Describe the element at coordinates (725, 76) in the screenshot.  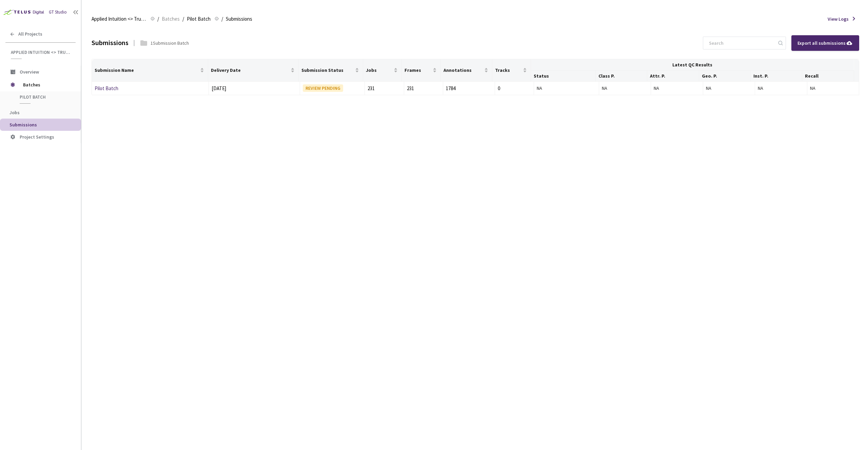
I see `th: Geo. P.` at that location.